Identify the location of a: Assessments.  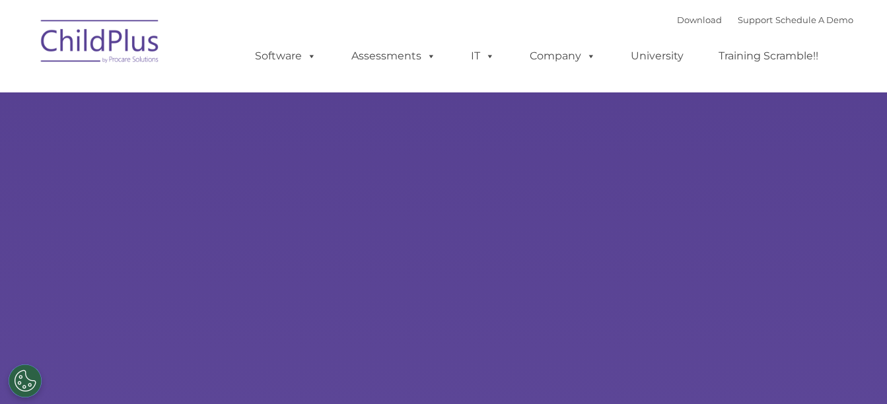
(394, 56).